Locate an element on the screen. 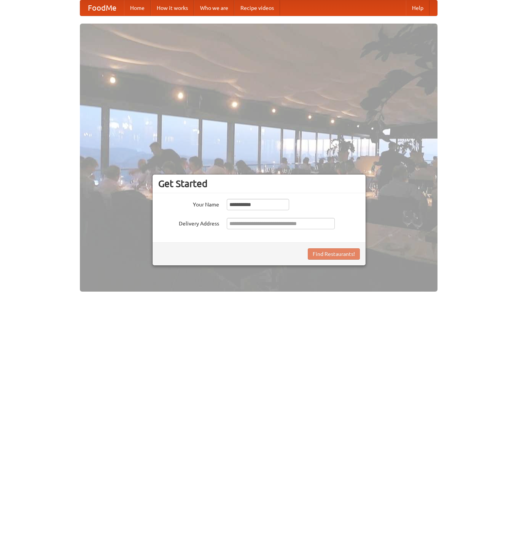 This screenshot has width=517, height=538. a: Home is located at coordinates (137, 8).